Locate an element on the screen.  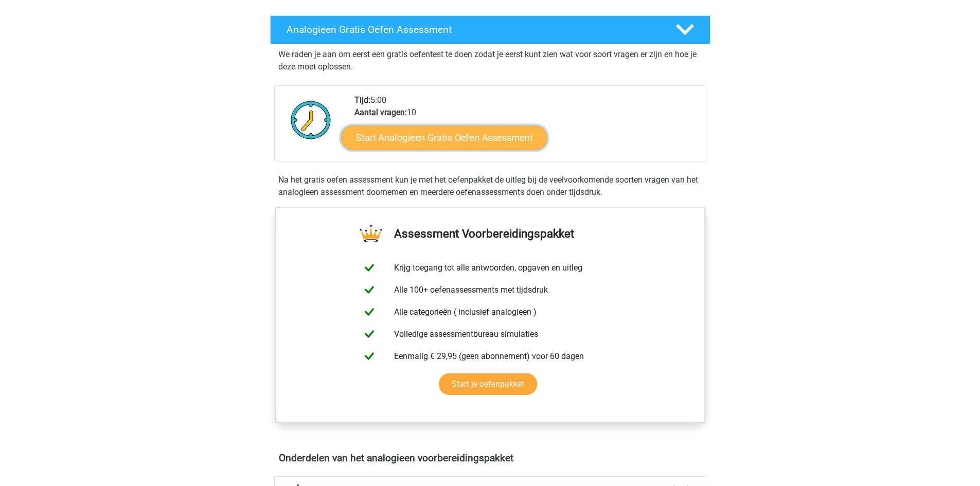
div: 5:00 10 is located at coordinates (526, 128).